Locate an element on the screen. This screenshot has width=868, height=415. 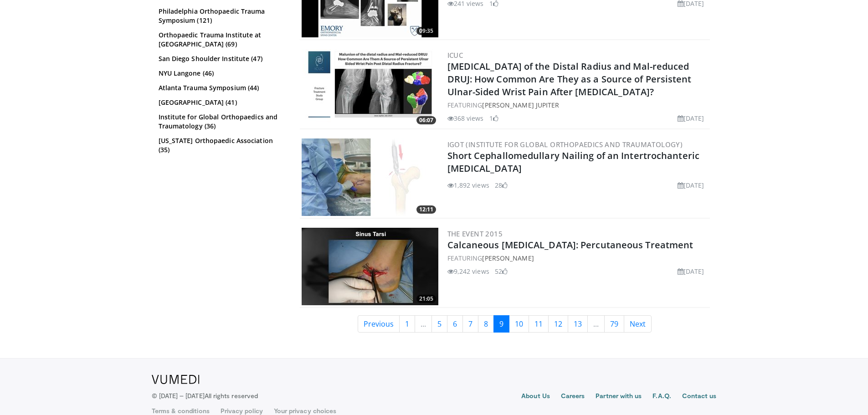
a: Philadelphia Orthopaedic Trauma Symposium (121) is located at coordinates (221, 16).